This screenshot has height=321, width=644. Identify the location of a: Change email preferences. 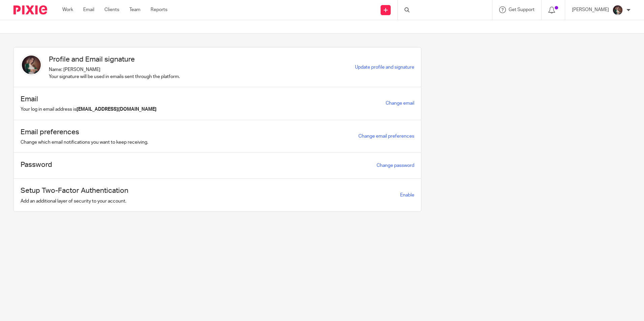
(386, 136).